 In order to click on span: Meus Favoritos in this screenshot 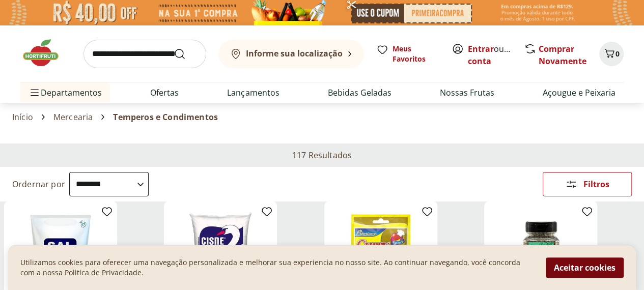, I will do `click(416, 54)`.